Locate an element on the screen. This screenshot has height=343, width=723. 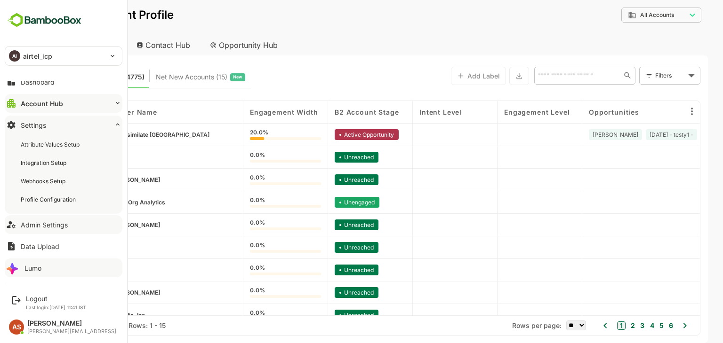
div: Lumo is located at coordinates (33, 268).